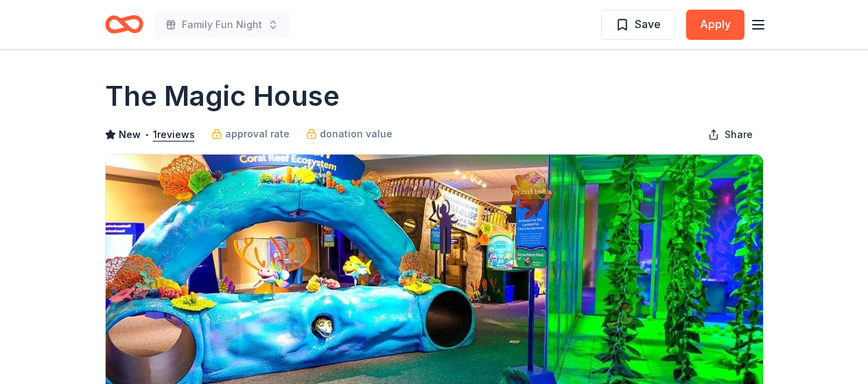 The height and width of the screenshot is (384, 868). What do you see at coordinates (130, 135) in the screenshot?
I see `span: New` at bounding box center [130, 135].